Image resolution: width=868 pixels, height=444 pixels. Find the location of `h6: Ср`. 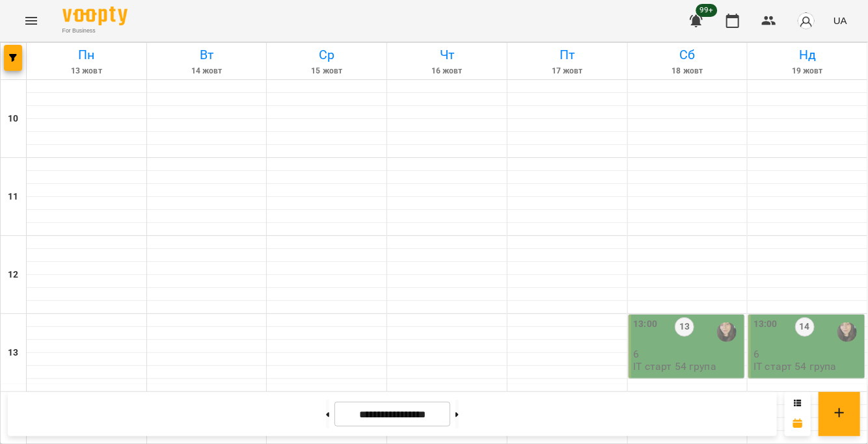

h6: Ср is located at coordinates (327, 55).